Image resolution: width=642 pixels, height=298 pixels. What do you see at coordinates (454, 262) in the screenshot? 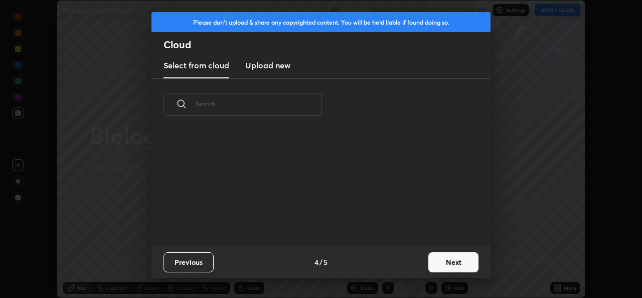
I see `button: Next` at bounding box center [454, 262].